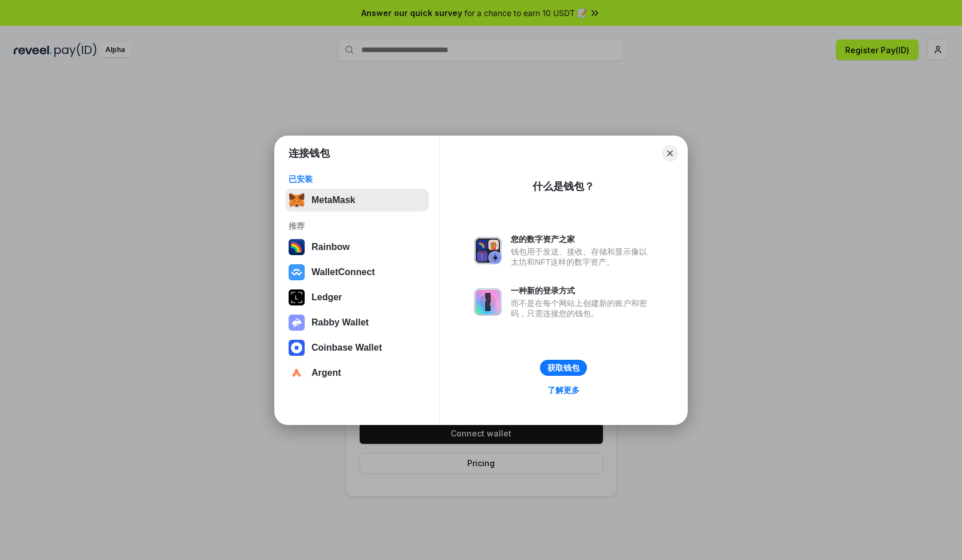 Image resolution: width=962 pixels, height=560 pixels. I want to click on div: 了解更多, so click(563, 390).